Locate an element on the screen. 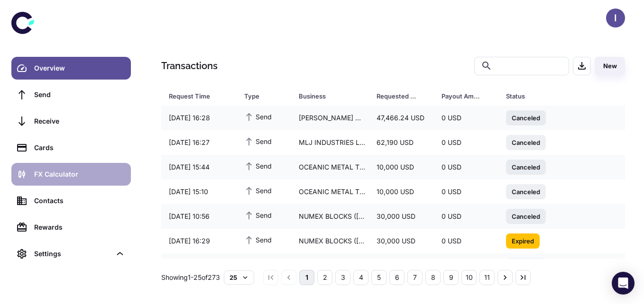 The image size is (644, 304). a: Cards is located at coordinates (71, 148).